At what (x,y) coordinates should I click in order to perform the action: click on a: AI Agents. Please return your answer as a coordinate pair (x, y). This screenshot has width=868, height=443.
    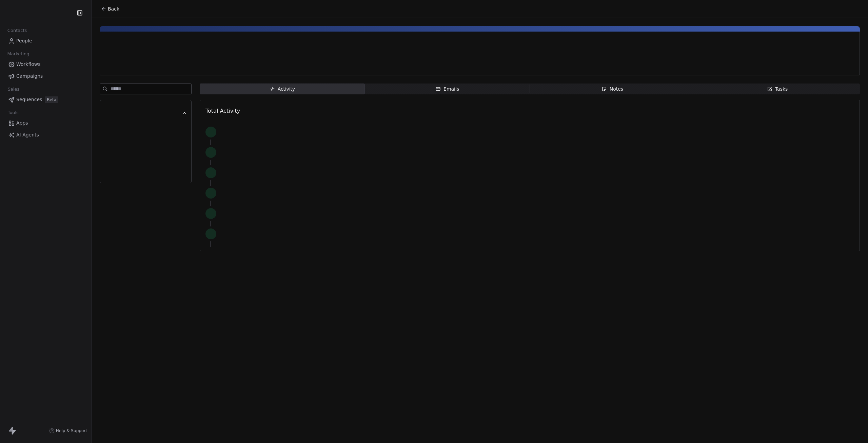
    Looking at the image, I should click on (46, 135).